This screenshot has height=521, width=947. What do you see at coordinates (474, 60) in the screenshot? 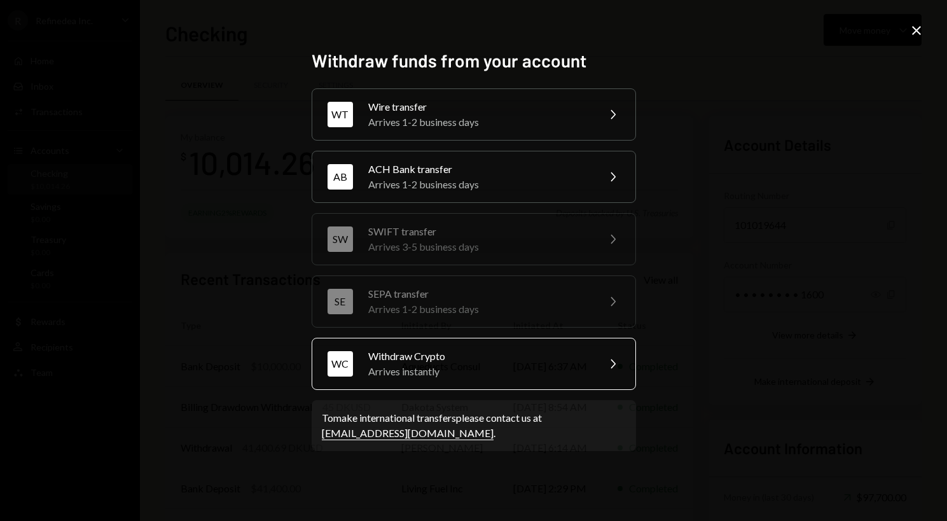
I see `h2: Withdraw funds from your account` at bounding box center [474, 60].